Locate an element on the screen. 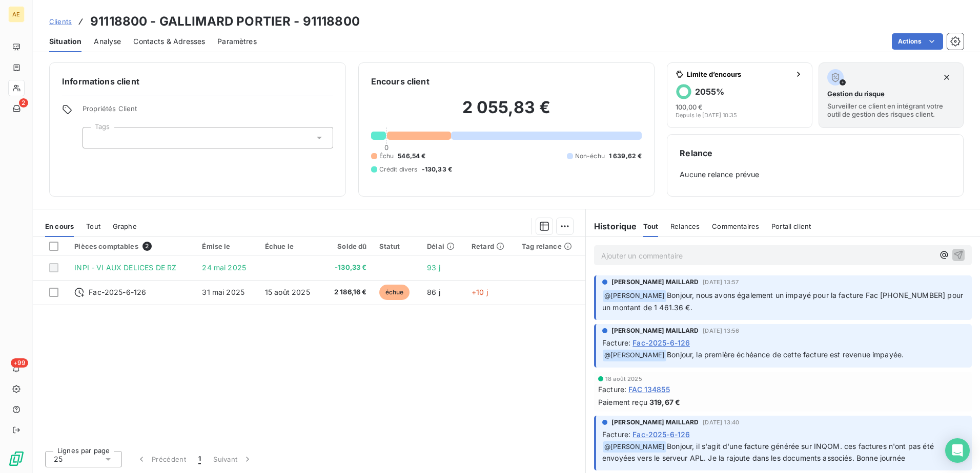 This screenshot has width=980, height=473. span: échue is located at coordinates (395, 293).